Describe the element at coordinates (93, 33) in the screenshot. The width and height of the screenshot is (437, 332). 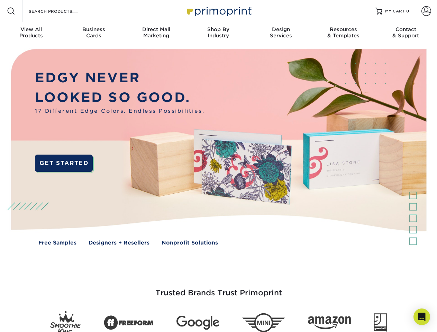
I see `a: BusinessCards` at that location.